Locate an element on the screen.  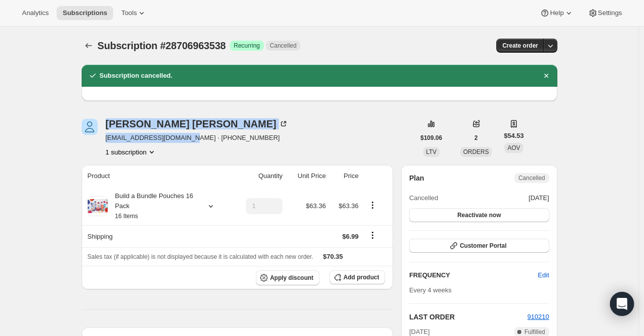
button: 2 is located at coordinates (476, 138).